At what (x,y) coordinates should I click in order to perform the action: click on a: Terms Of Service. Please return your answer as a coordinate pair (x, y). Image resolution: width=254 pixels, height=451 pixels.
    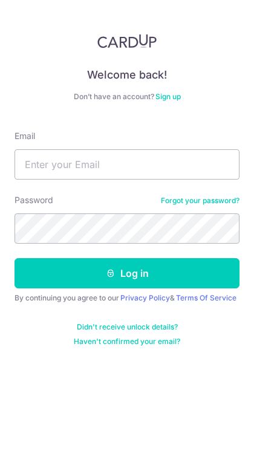
    Looking at the image, I should click on (206, 297).